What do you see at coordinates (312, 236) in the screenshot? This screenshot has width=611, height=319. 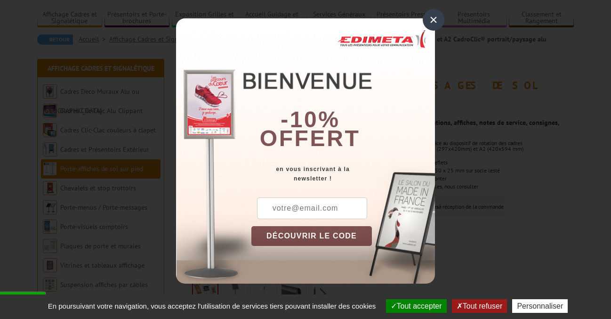 I see `button: DÉCOUVRIR LE CODE` at bounding box center [312, 236].